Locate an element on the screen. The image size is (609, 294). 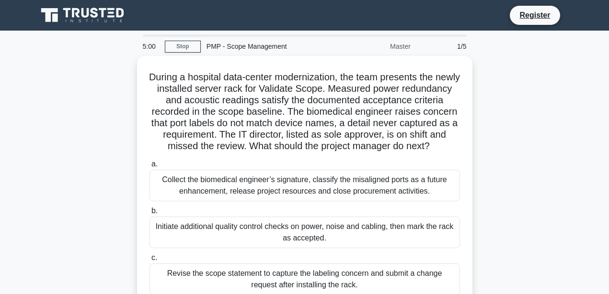
span: c. is located at coordinates (154, 258).